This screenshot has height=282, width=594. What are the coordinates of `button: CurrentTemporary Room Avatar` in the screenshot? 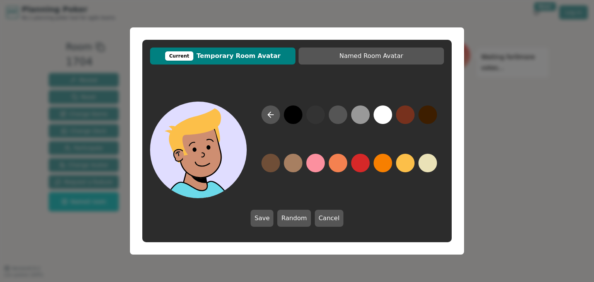 It's located at (223, 56).